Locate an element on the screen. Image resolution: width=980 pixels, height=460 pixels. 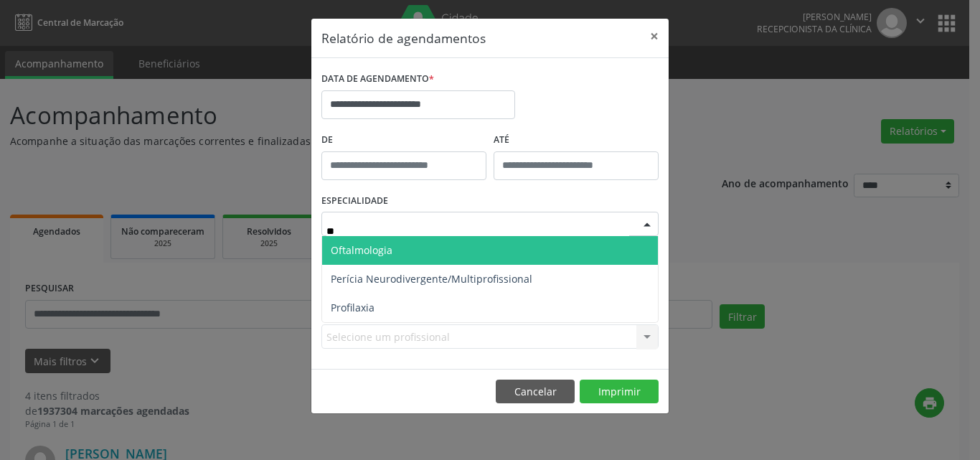
button: Cancelar is located at coordinates (535, 392).